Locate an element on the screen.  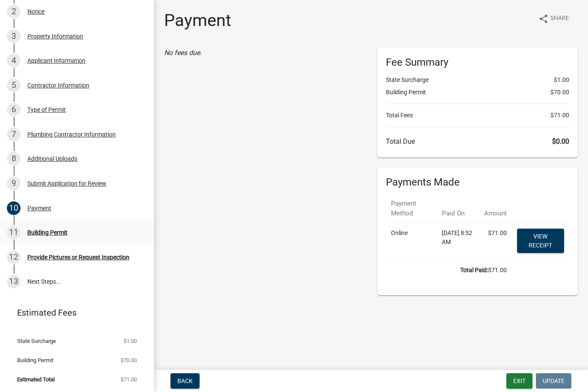
span: Estimated Total is located at coordinates (36, 379).